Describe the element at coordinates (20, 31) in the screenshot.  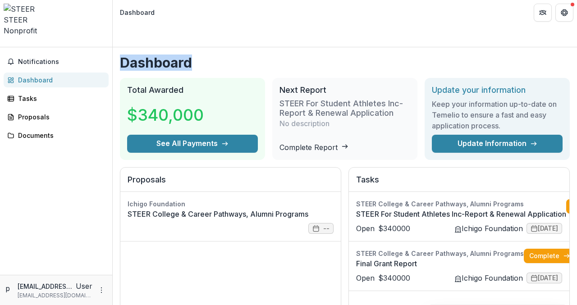
I see `span: Nonprofit` at that location.